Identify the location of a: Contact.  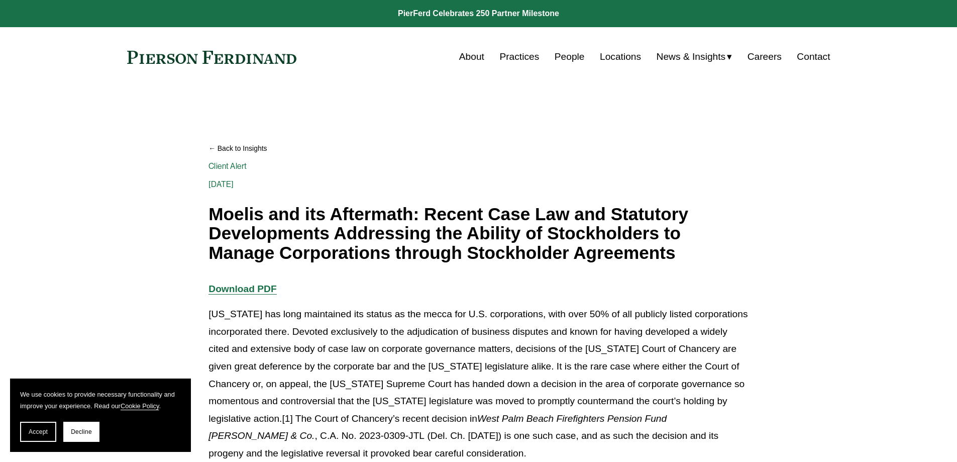
(814, 57).